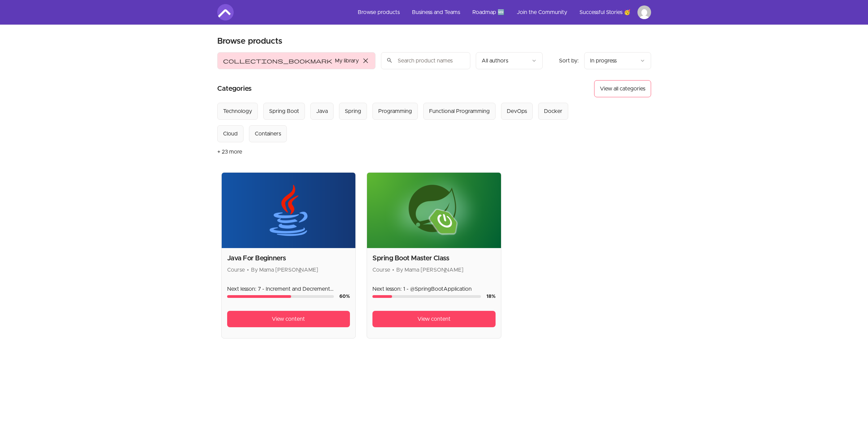 The height and width of the screenshot is (433, 868). What do you see at coordinates (434, 210) in the screenshot?
I see `img: Product image for Spring Boot Master Class` at bounding box center [434, 210].